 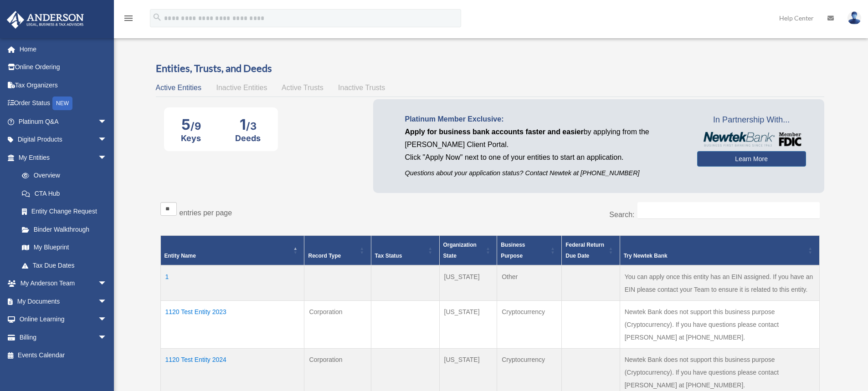 I want to click on p: Click "Apply Now" next to one of your entities to start an application., so click(x=544, y=157).